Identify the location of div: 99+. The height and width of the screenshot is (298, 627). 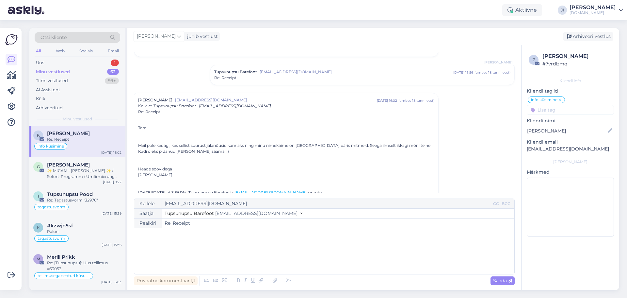
(112, 81).